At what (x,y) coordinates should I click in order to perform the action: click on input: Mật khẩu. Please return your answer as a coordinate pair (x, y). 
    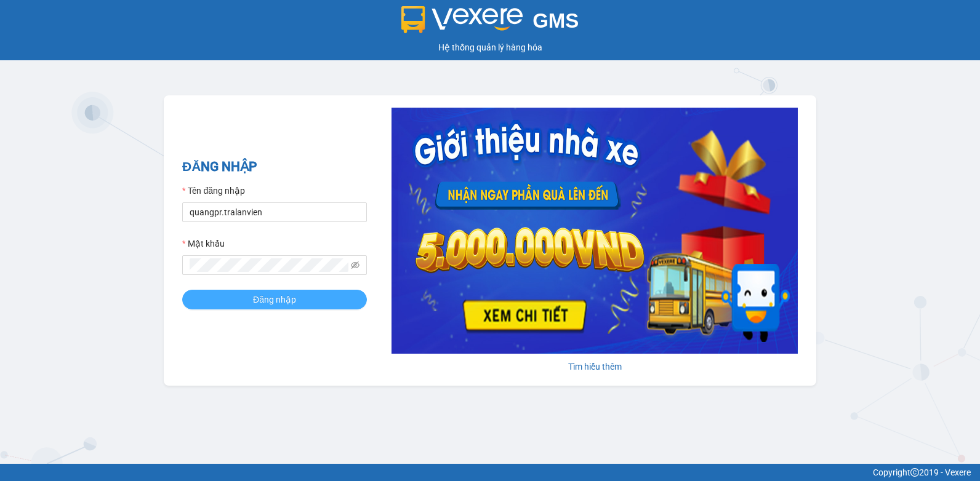
    Looking at the image, I should click on (269, 265).